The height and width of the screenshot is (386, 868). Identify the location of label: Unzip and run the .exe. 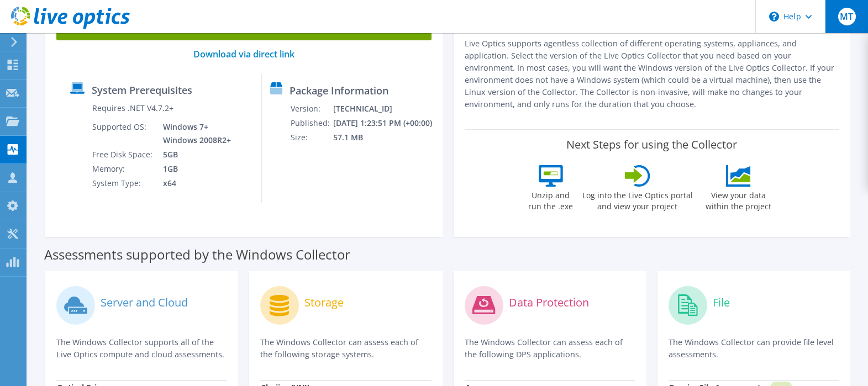
(551, 200).